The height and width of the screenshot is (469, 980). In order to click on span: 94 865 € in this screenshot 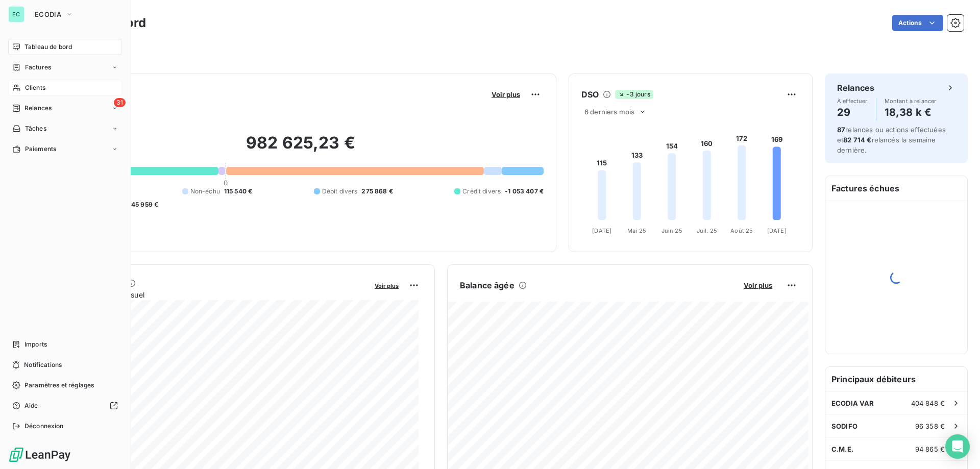, I will do `click(930, 449)`.